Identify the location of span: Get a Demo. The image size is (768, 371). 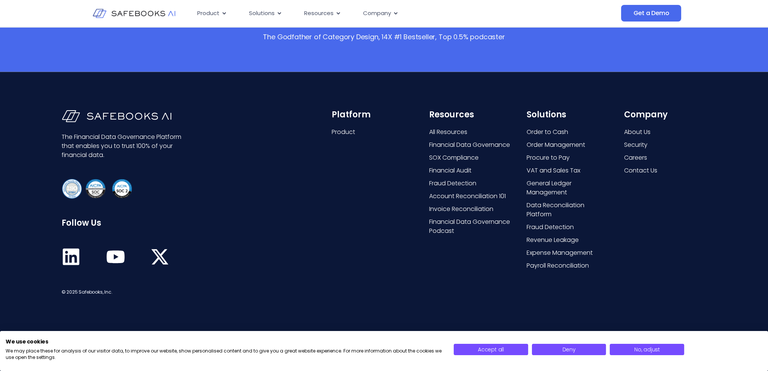
(651, 13).